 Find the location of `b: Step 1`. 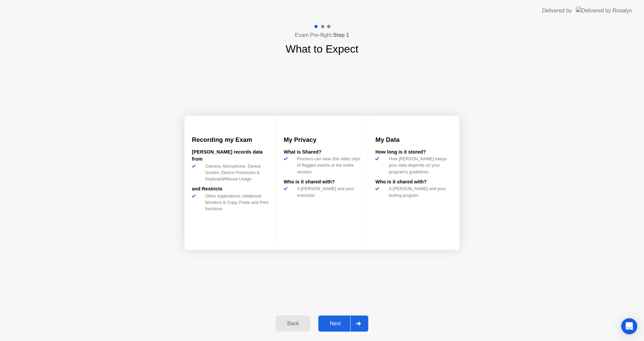

b: Step 1 is located at coordinates (341, 35).